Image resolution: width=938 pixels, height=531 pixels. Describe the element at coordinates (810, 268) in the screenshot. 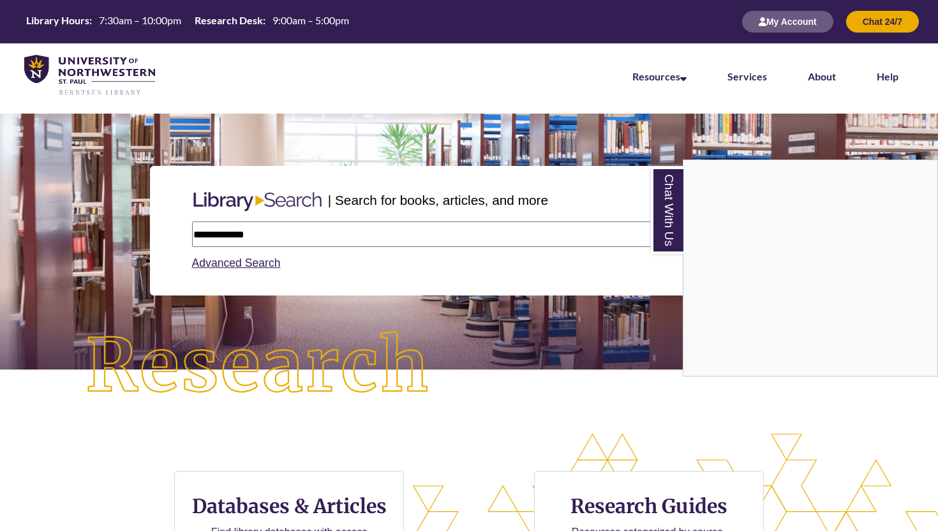

I see `div: Chat With Us` at that location.